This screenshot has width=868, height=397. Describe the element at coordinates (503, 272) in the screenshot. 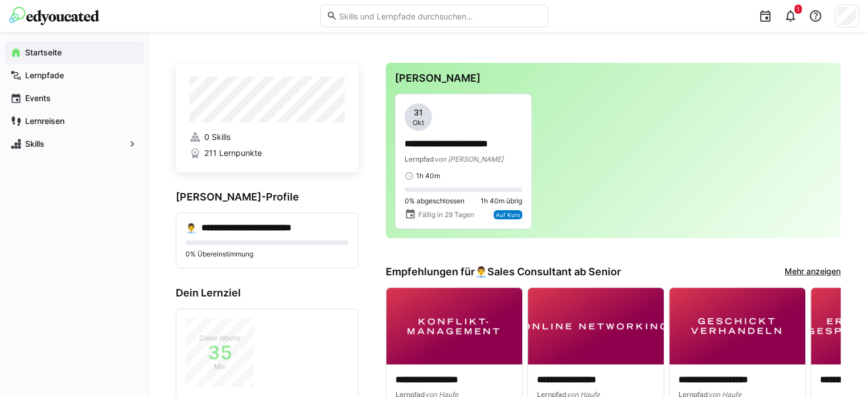

I see `h3: Empfehlungen für` at that location.